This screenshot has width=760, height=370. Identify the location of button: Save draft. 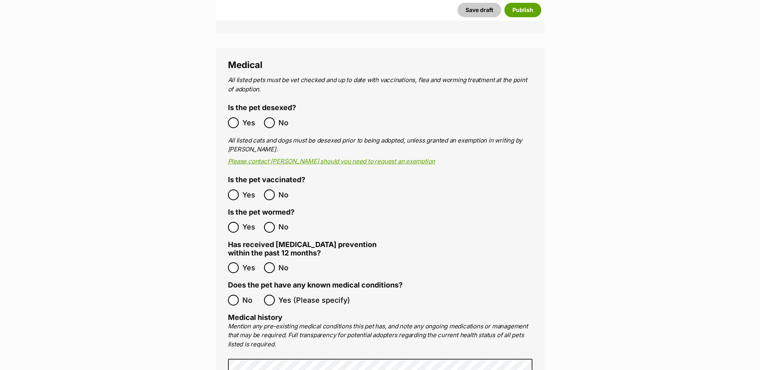
(479, 10).